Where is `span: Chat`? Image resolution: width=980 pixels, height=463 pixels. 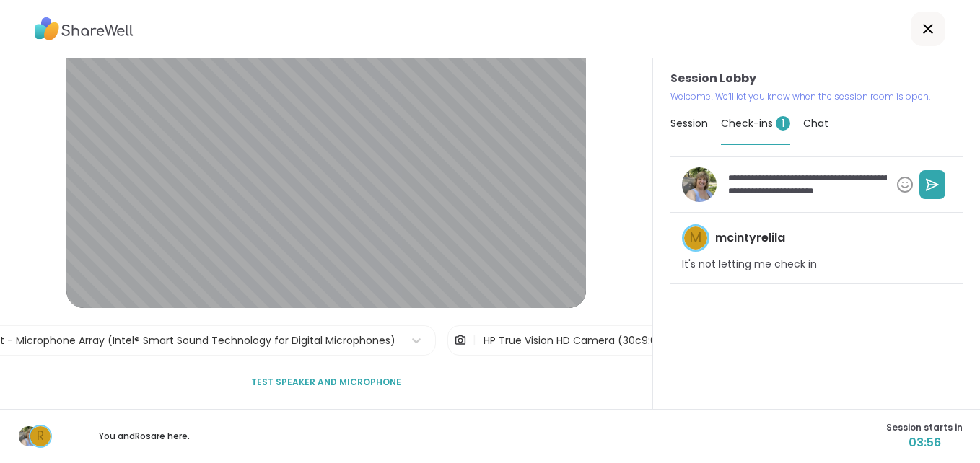
span: Chat is located at coordinates (816, 123).